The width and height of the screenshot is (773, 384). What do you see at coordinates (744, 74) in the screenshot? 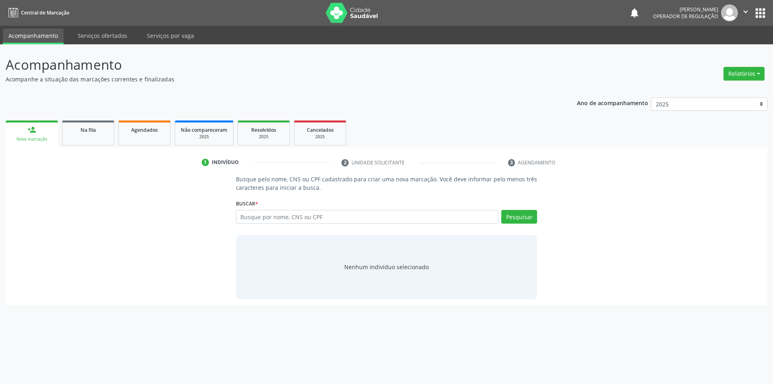
I see `button: Relatórios` at bounding box center [744, 74].